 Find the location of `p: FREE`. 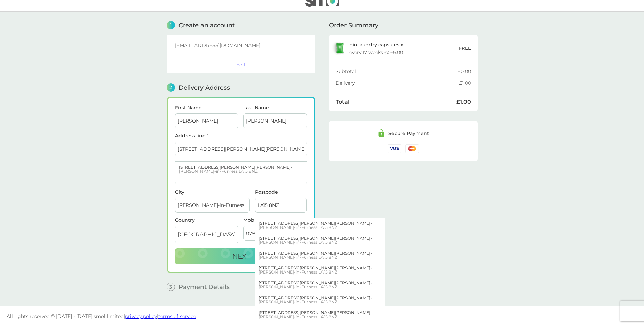

p: FREE is located at coordinates (465, 48).